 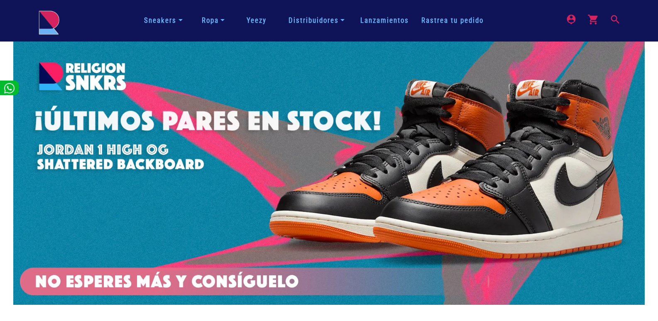 I want to click on img: whatsappwhite.png, so click(x=9, y=88).